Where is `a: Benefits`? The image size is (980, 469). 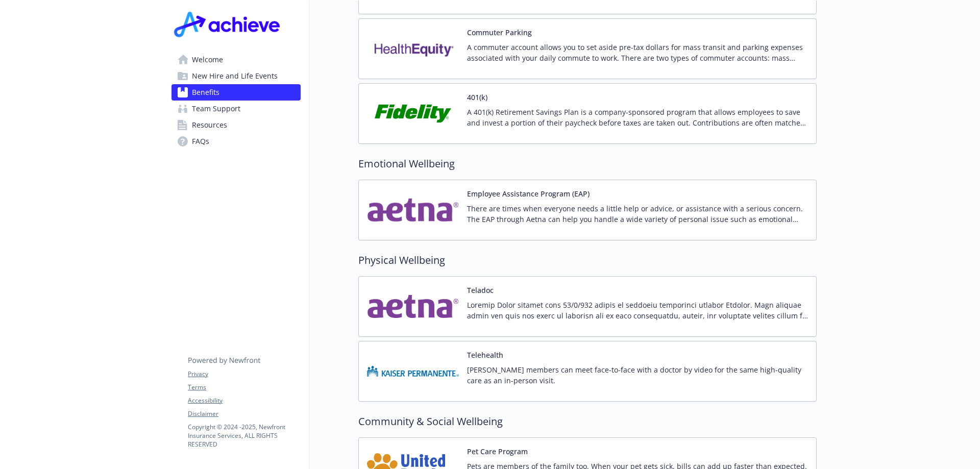 a: Benefits is located at coordinates (236, 92).